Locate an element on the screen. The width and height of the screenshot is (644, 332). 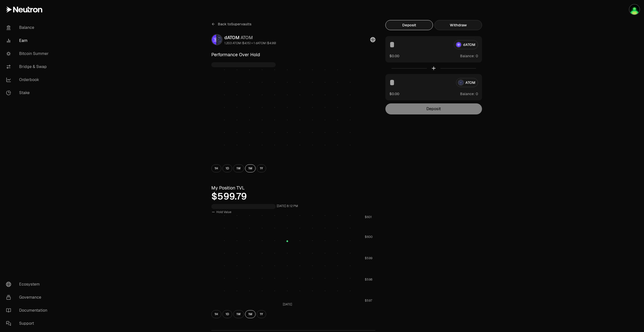
button: Withdraw is located at coordinates (458, 25).